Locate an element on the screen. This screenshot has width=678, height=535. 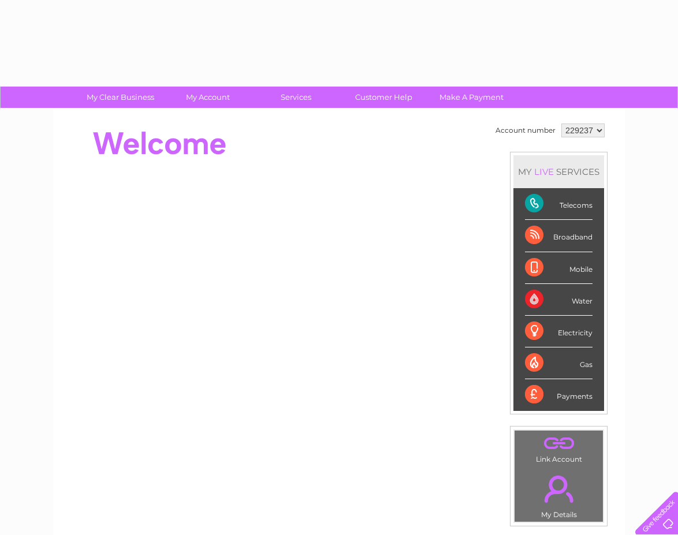
td: Link Account is located at coordinates (559, 448).